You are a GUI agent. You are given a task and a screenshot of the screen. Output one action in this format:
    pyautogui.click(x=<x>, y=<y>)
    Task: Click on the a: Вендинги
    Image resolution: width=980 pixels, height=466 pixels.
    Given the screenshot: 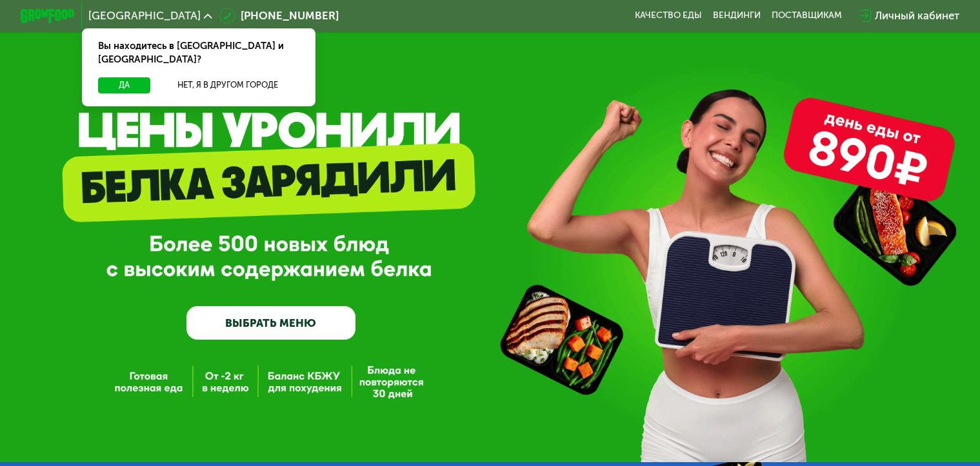 What is the action you would take?
    pyautogui.click(x=737, y=15)
    